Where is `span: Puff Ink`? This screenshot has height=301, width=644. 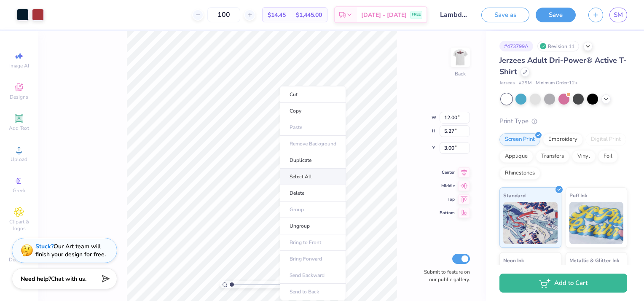
span: Puff Ink is located at coordinates (578, 195).